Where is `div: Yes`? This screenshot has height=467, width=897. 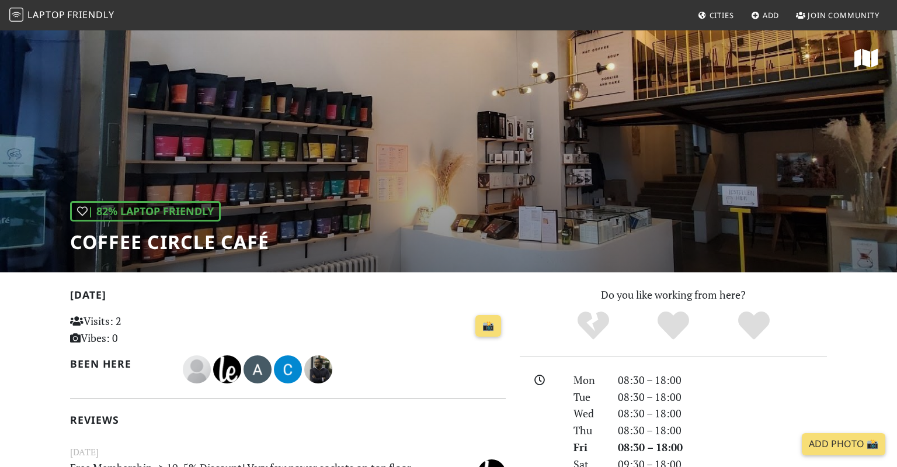 div: Yes is located at coordinates (673, 325).